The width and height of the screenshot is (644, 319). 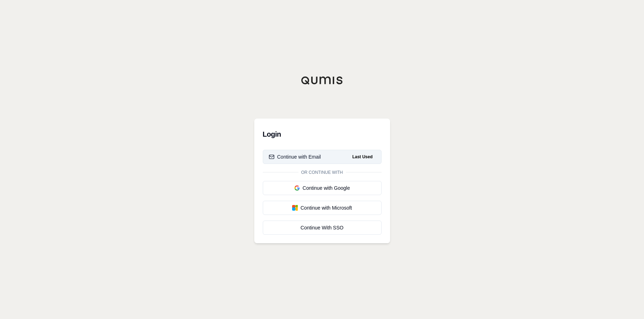 I want to click on span: Or continue with, so click(x=322, y=172).